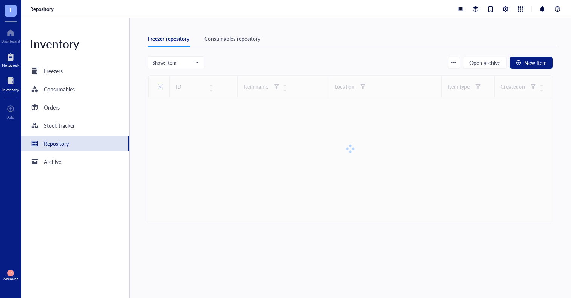  Describe the element at coordinates (59, 89) in the screenshot. I see `div: Consumables` at that location.